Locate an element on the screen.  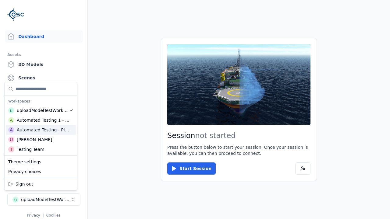
div: Workspaces is located at coordinates (41, 101).